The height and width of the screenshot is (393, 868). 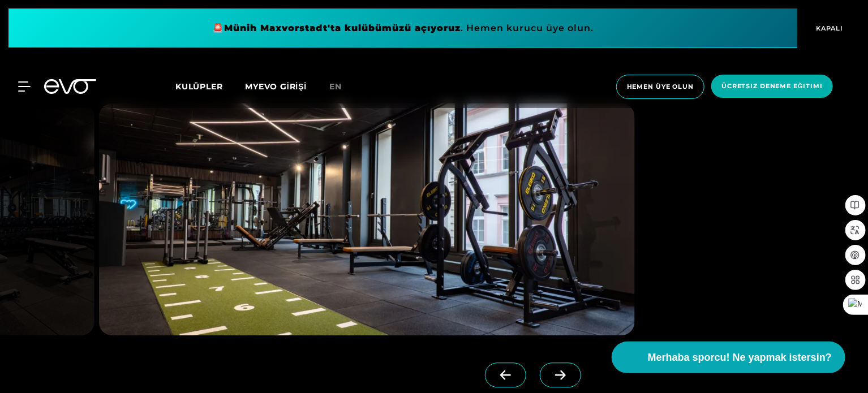 What do you see at coordinates (336, 86) in the screenshot?
I see `font: en` at bounding box center [336, 86].